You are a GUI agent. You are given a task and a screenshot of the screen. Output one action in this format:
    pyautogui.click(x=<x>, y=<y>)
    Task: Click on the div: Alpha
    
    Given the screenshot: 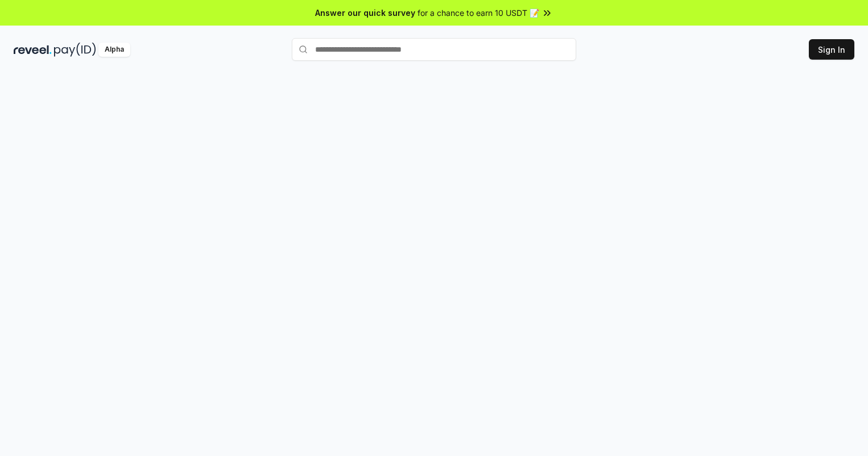 What is the action you would take?
    pyautogui.click(x=114, y=49)
    